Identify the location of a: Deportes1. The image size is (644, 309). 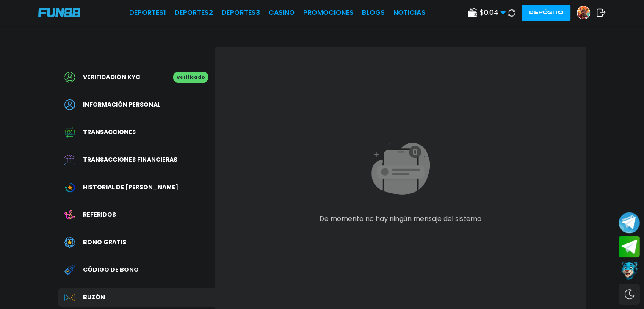
(148, 13).